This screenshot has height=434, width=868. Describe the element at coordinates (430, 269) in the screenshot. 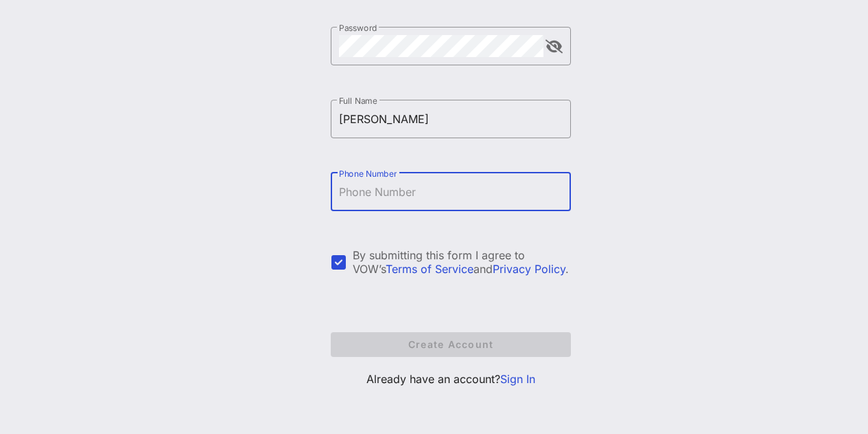

I see `a: Terms of Service` at that location.